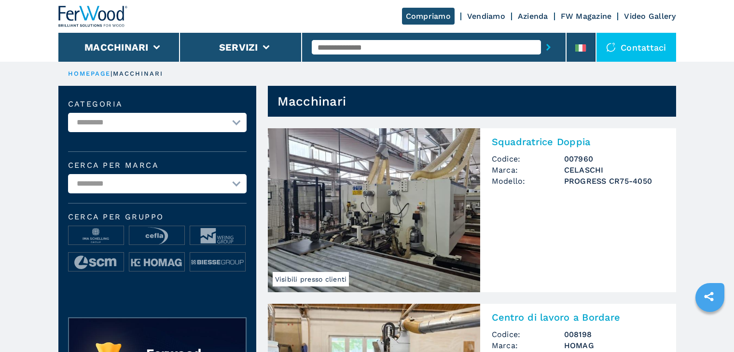 This screenshot has height=352, width=734. Describe the element at coordinates (374, 210) in the screenshot. I see `img: Squadratrice Doppia CELASCHI PROGRESS CR75-4050` at that location.